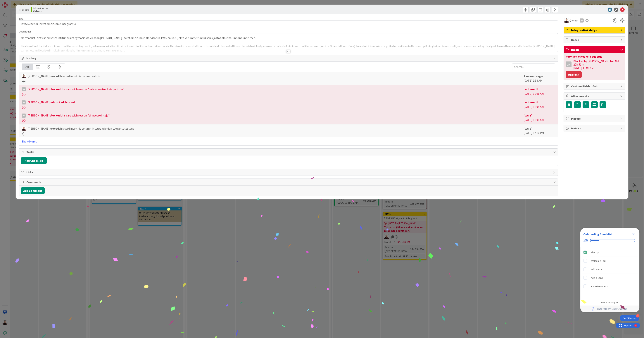 Image resolution: width=644 pixels, height=338 pixels. I want to click on span: Tasks, so click(288, 152).